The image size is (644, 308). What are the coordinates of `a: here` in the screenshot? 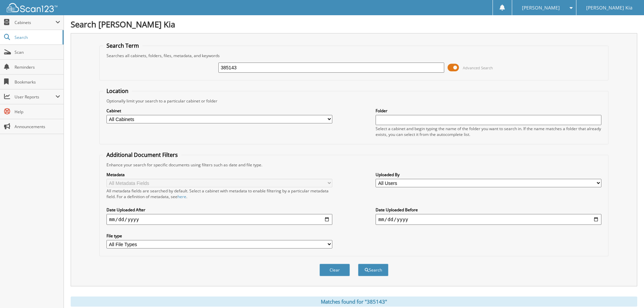 It's located at (182, 196).